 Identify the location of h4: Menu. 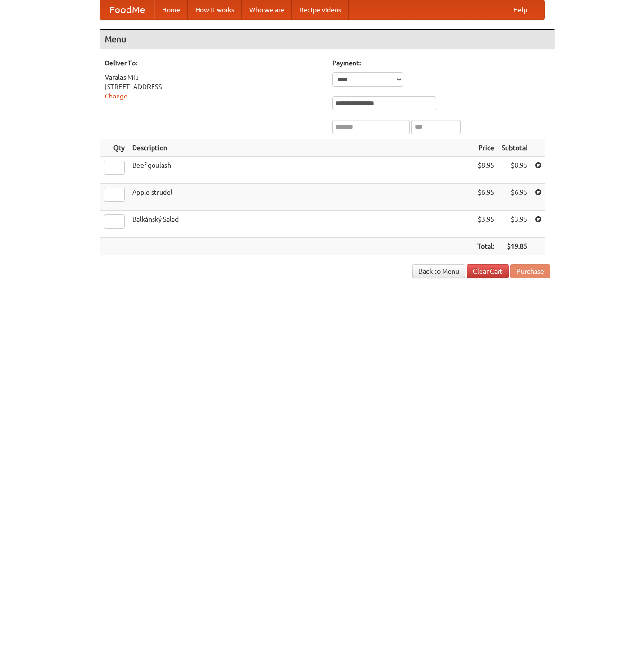
(328, 40).